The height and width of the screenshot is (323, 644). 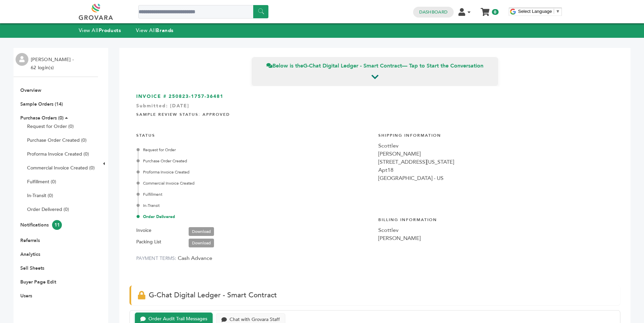 I want to click on a: Select Language​, so click(x=539, y=11).